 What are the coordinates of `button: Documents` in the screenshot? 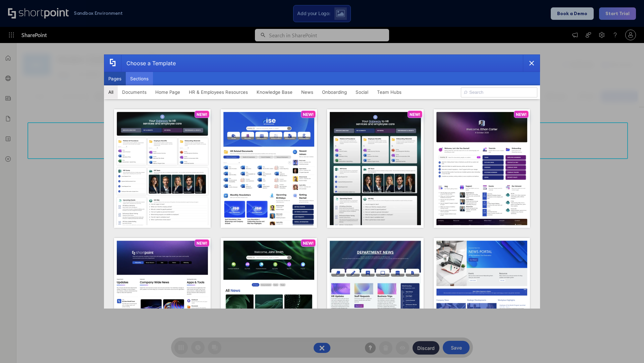 It's located at (134, 92).